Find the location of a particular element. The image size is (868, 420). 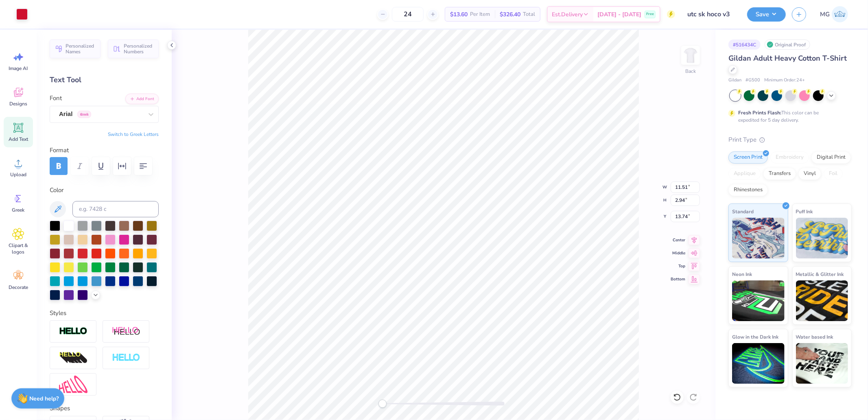

img: Back is located at coordinates (690, 55).